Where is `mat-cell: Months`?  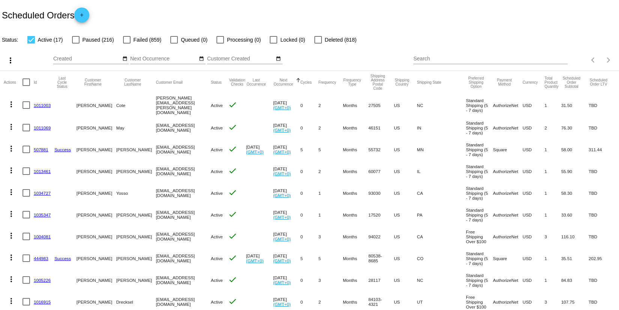 mat-cell: Months is located at coordinates (355, 105).